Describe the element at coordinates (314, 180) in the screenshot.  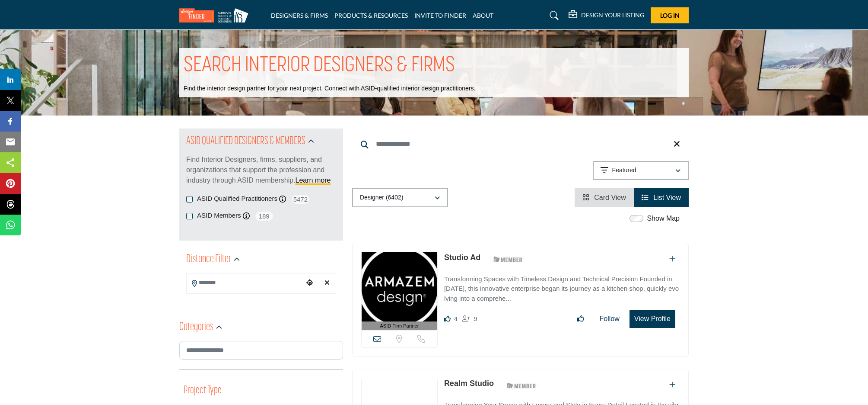
I see `a: Learn more` at that location.